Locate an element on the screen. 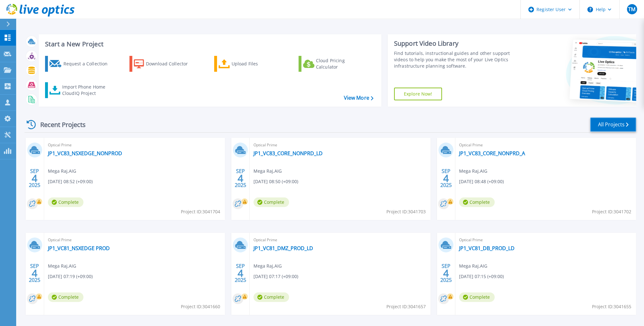  a: JP1_VC83_NSXEDGE_NONPROD is located at coordinates (85, 153).